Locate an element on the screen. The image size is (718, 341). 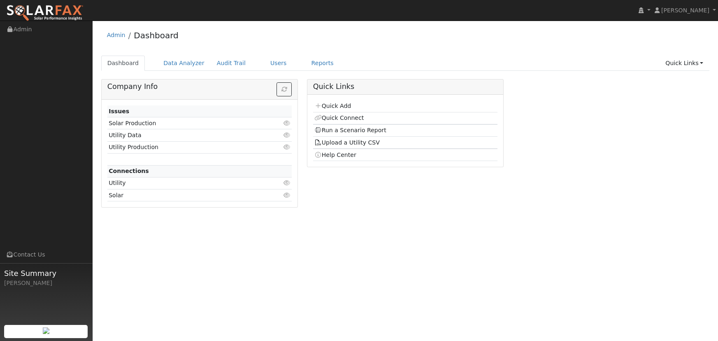
a: Quick Links is located at coordinates (685, 63).